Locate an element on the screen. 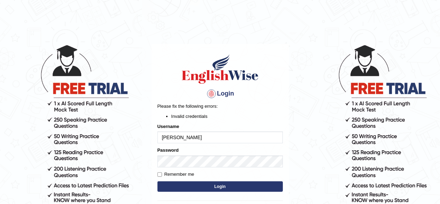  label: Username is located at coordinates (168, 126).